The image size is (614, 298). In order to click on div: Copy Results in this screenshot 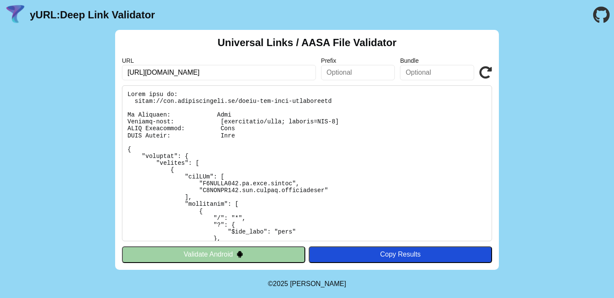, I will do `click(401, 254)`.